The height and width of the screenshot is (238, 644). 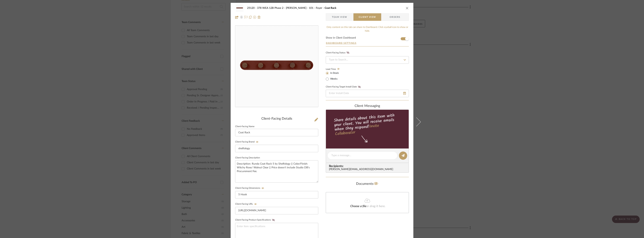 I want to click on span: Recipients:, so click(x=368, y=166).